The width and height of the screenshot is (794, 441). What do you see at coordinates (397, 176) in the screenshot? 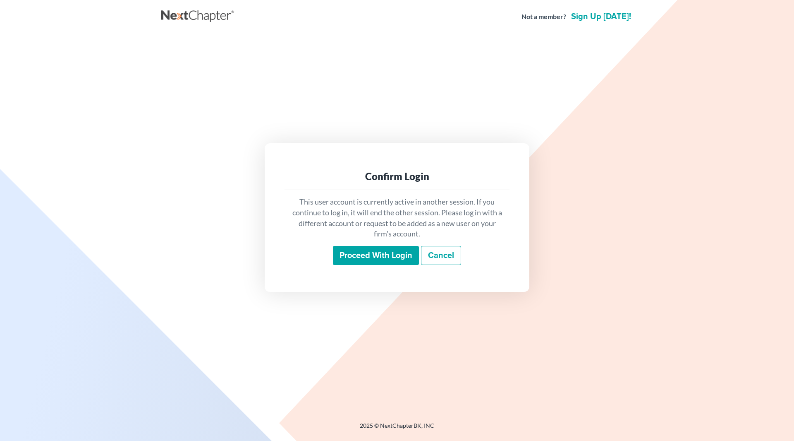
I see `div: Confirm Login` at bounding box center [397, 176].